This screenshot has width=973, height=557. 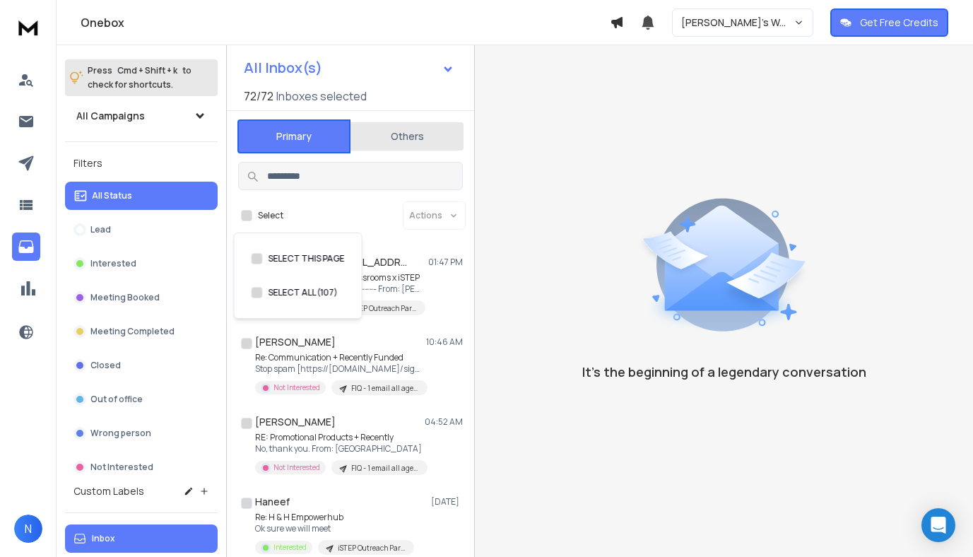 What do you see at coordinates (345, 23) in the screenshot?
I see `h1: Onebox` at bounding box center [345, 23].